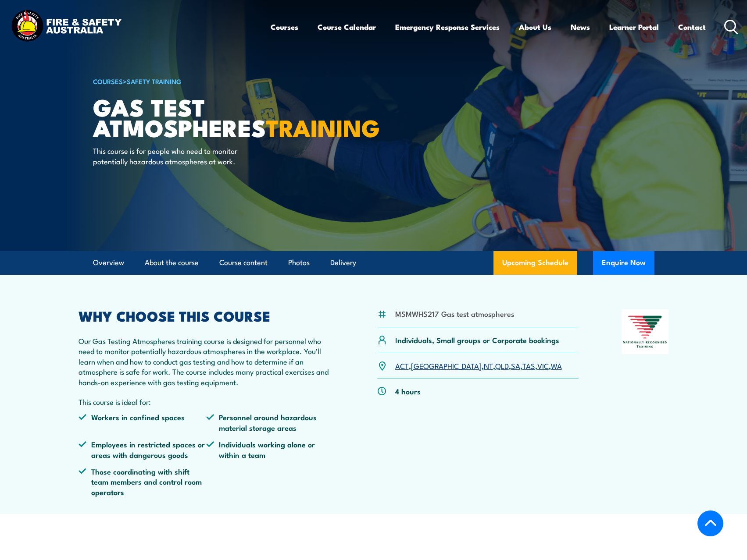 The height and width of the screenshot is (560, 747). I want to click on a: About Us, so click(535, 26).